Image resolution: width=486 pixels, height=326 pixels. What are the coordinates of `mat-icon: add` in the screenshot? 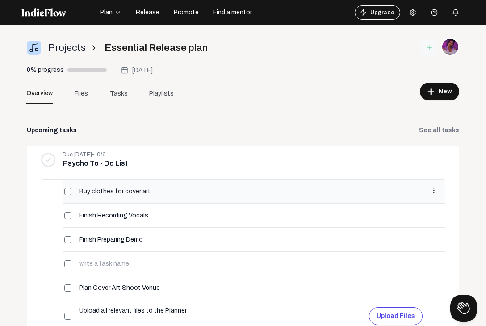 It's located at (431, 91).